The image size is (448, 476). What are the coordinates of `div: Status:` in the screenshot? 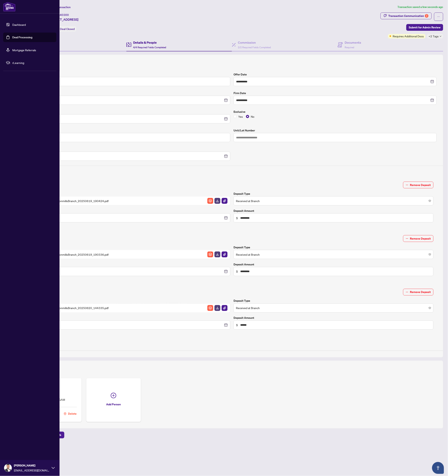 It's located at (63, 29).